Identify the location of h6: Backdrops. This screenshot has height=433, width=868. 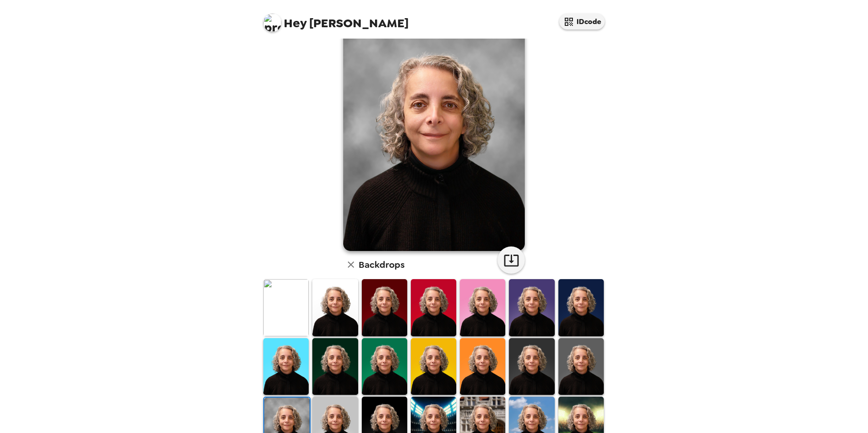
(381, 264).